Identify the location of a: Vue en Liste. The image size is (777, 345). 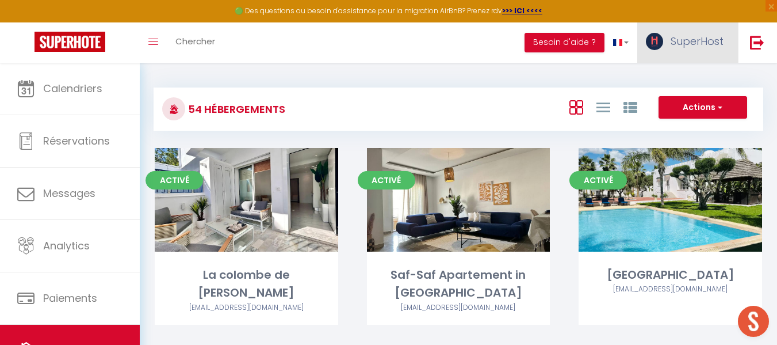
(604, 106).